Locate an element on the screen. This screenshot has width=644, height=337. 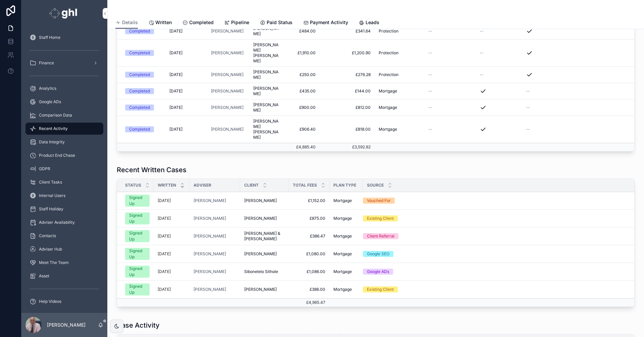
a: Help Videos is located at coordinates (64, 301).